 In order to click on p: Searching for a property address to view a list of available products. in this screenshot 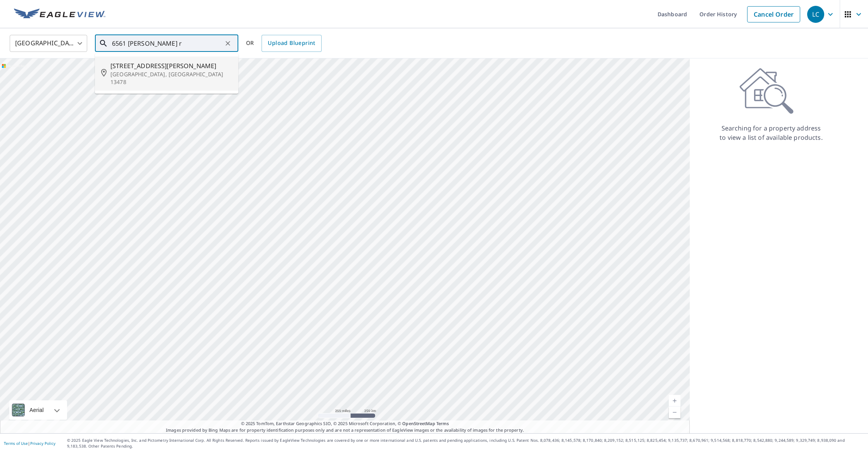, I will do `click(771, 133)`.